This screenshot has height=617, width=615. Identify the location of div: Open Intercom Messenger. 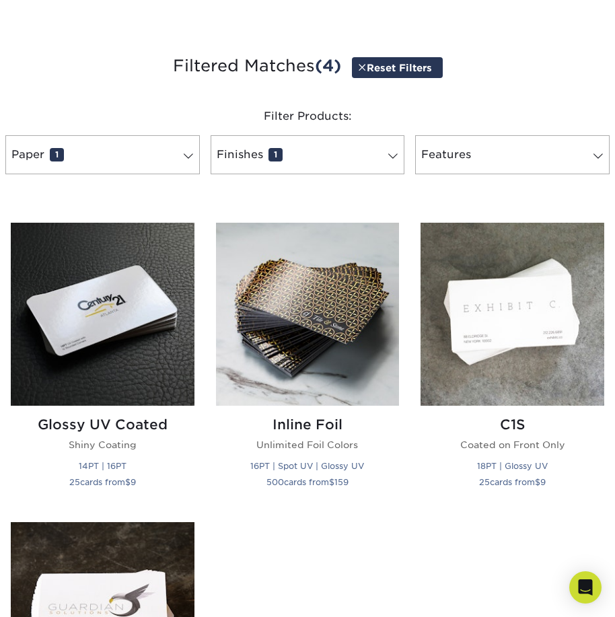
(585, 587).